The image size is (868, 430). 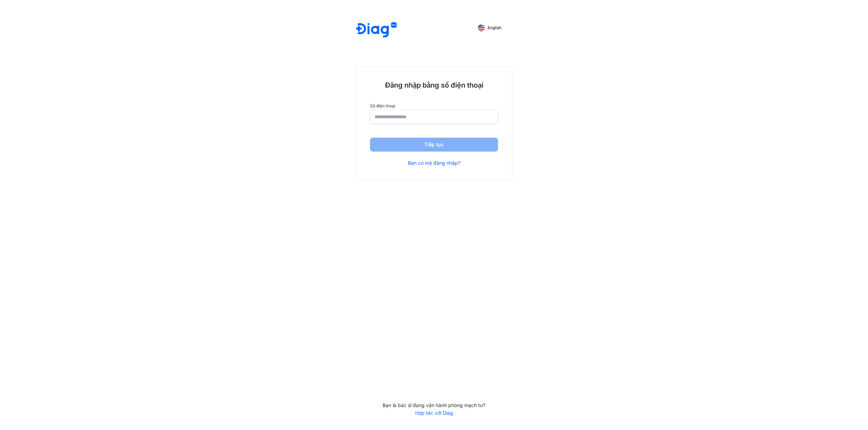 What do you see at coordinates (434, 85) in the screenshot?
I see `div: Đăng nhập bằng số điện thoại` at bounding box center [434, 85].